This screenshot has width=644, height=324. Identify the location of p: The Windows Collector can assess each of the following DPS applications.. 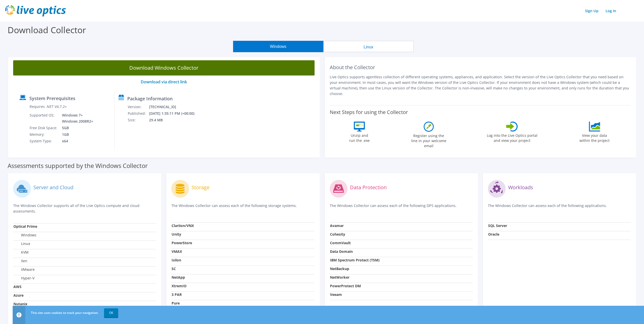
(401, 208).